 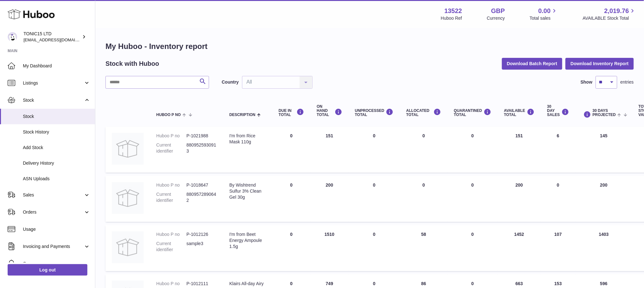 What do you see at coordinates (53, 83) in the screenshot?
I see `span: Listings` at bounding box center [53, 83].